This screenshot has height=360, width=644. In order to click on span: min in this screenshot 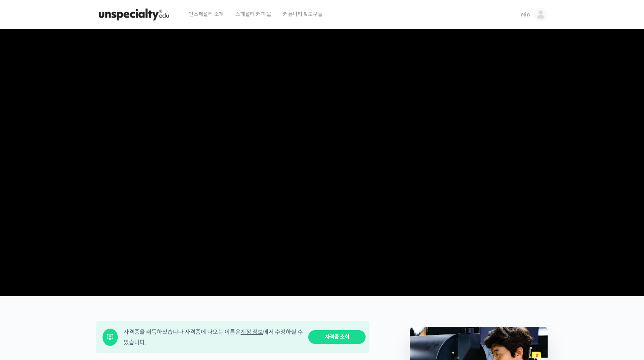, I will do `click(525, 15)`.